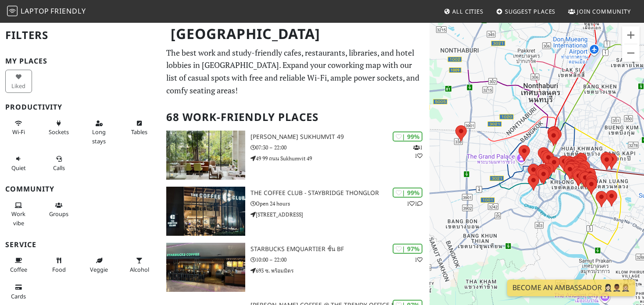 The width and height of the screenshot is (644, 305). I want to click on button: Food, so click(59, 265).